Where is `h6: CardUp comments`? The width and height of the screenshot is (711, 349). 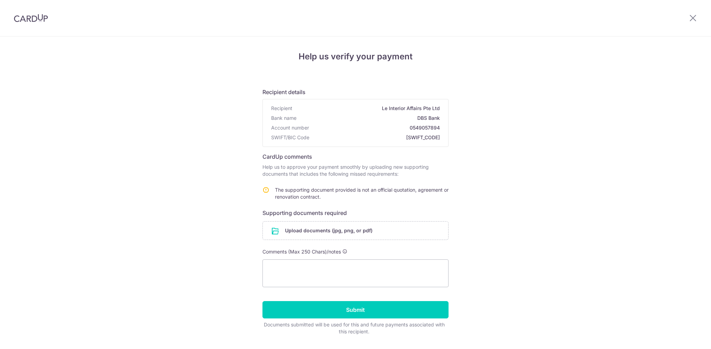 h6: CardUp comments is located at coordinates (355, 157).